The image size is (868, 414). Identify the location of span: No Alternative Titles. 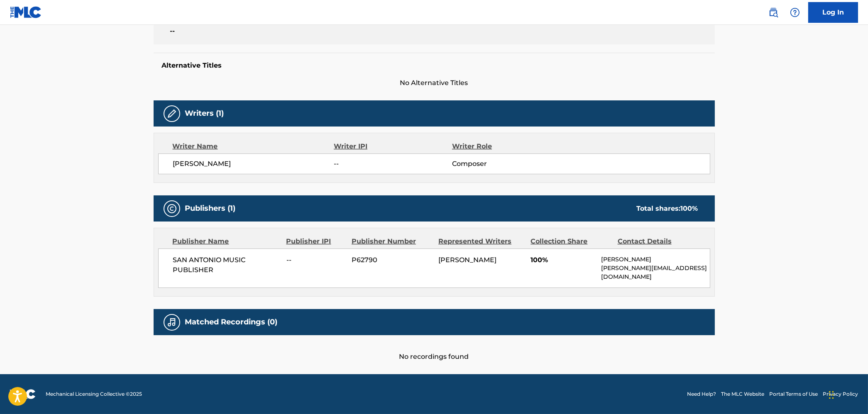
(434, 83).